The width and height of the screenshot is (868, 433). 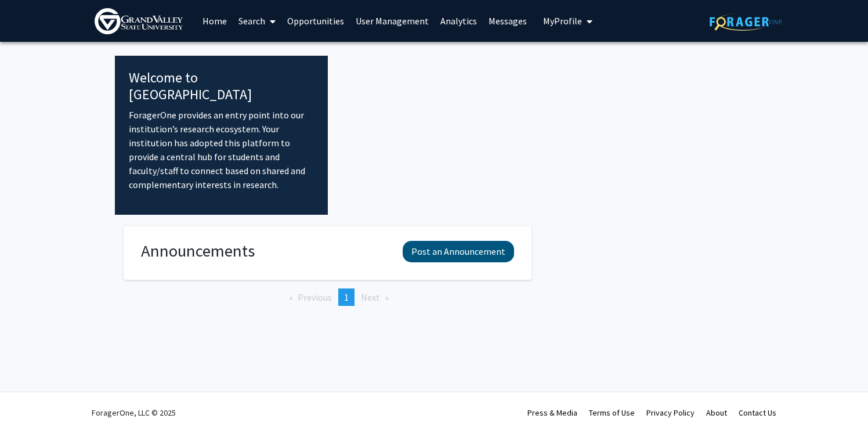 What do you see at coordinates (392, 21) in the screenshot?
I see `a: User Management` at bounding box center [392, 21].